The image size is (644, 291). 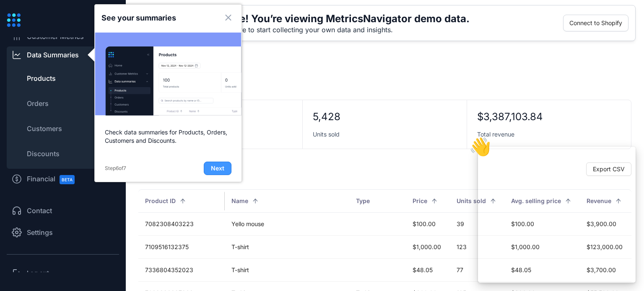 I want to click on td: $100.00, so click(x=427, y=224).